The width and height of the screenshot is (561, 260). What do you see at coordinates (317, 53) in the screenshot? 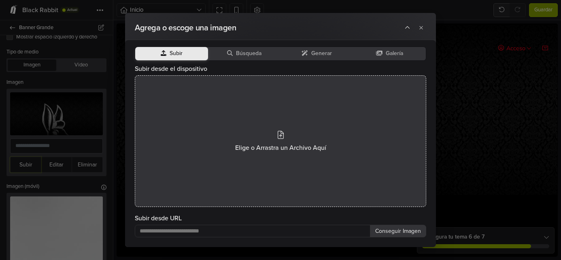
I see `button: Generar` at bounding box center [317, 53].